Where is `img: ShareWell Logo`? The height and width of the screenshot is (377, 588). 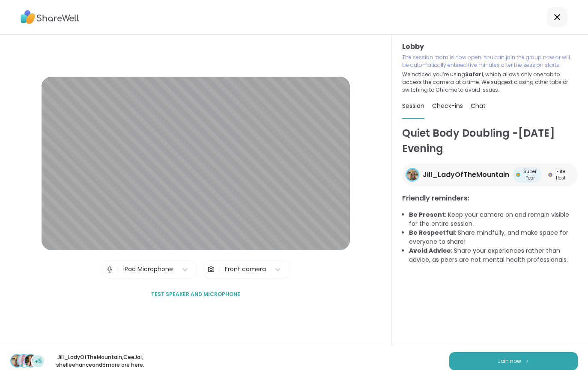
img: ShareWell Logo is located at coordinates (49, 17).